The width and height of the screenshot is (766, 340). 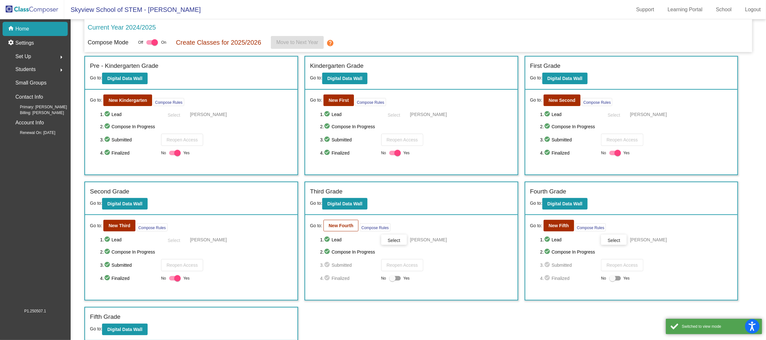 I want to click on a: School, so click(x=724, y=10).